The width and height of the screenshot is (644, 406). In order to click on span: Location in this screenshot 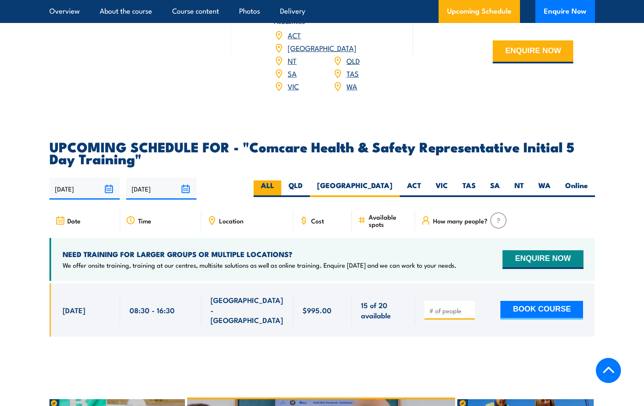, I will do `click(231, 221)`.